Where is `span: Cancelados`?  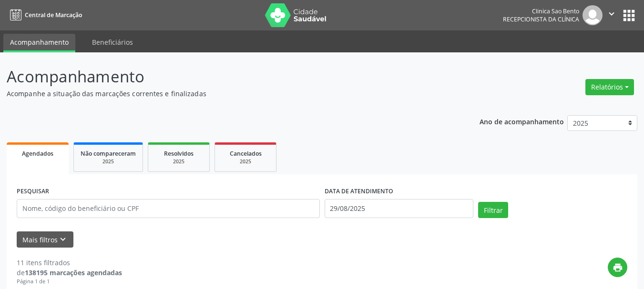
span: Cancelados is located at coordinates (246, 153).